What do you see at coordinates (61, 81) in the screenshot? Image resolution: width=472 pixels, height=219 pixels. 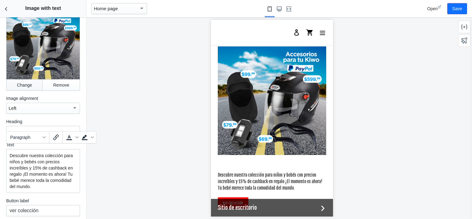 I see `img: image` at bounding box center [61, 81].